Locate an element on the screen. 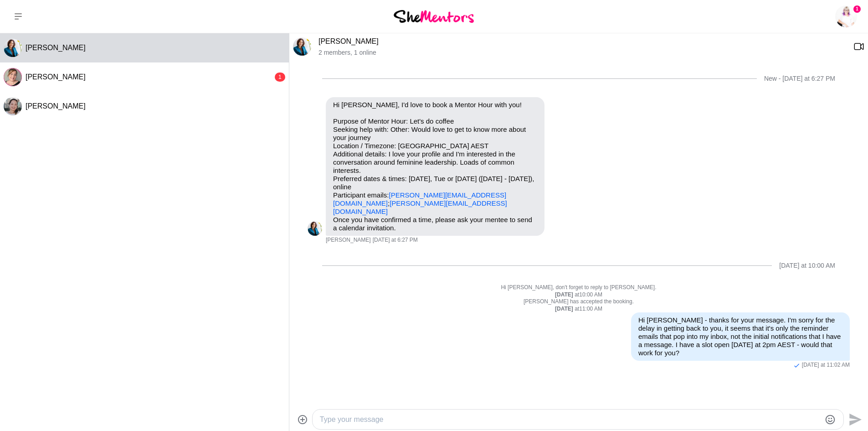 This screenshot has height=431, width=868. button: Send is located at coordinates (854, 419).